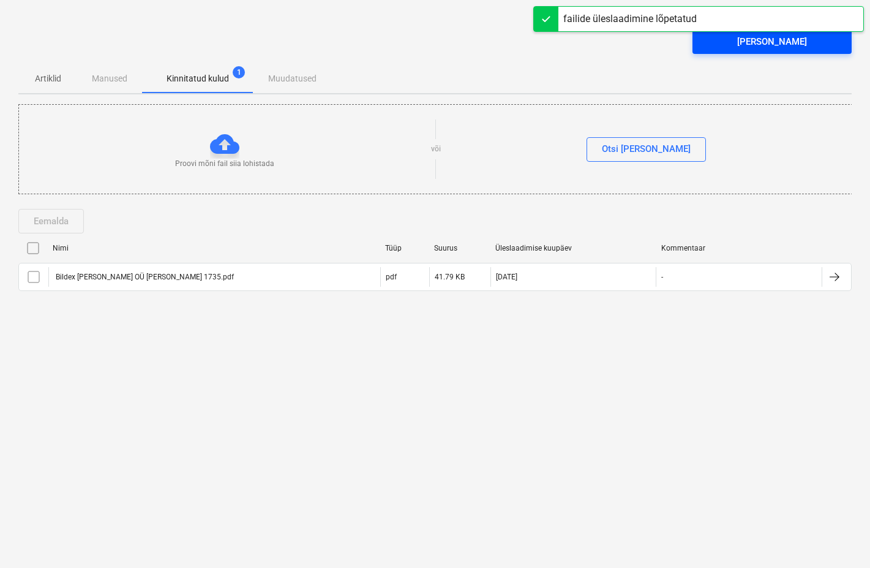  I want to click on p: või, so click(436, 149).